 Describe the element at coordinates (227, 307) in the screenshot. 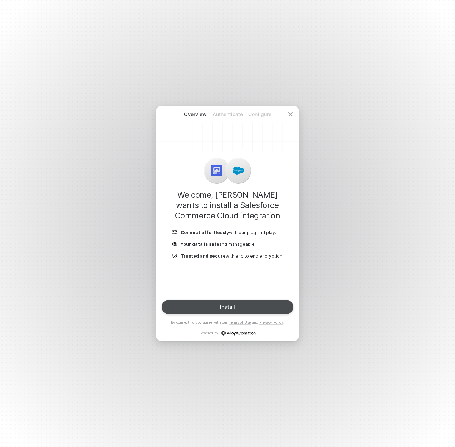

I see `button: Install` at that location.